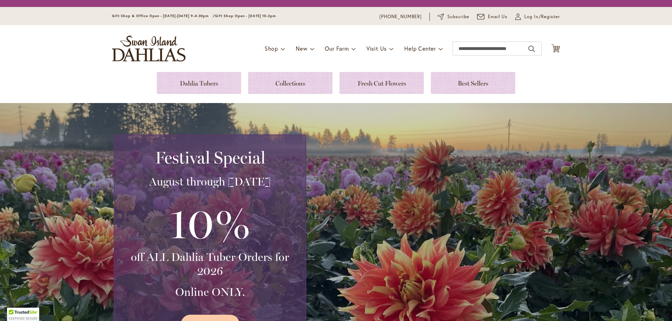 This screenshot has height=321, width=672. Describe the element at coordinates (492, 17) in the screenshot. I see `a: Email Us` at that location.